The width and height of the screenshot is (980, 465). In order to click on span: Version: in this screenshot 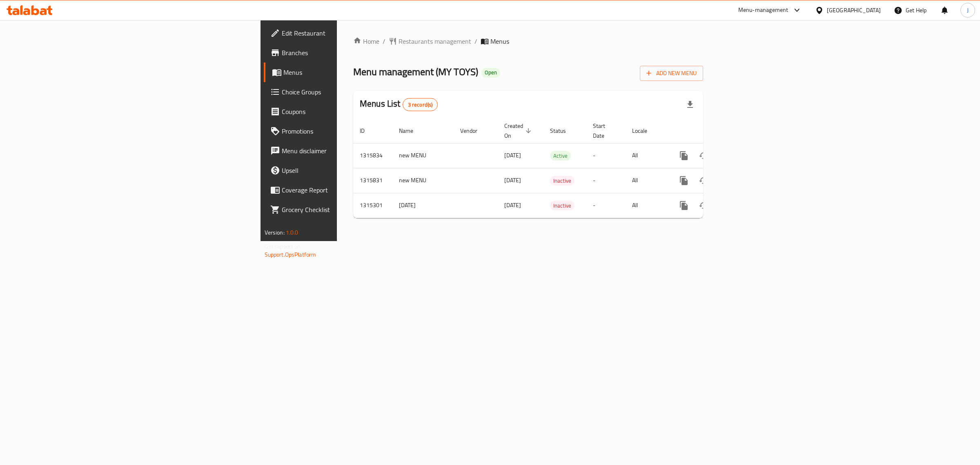, I will do `click(274, 232)`.